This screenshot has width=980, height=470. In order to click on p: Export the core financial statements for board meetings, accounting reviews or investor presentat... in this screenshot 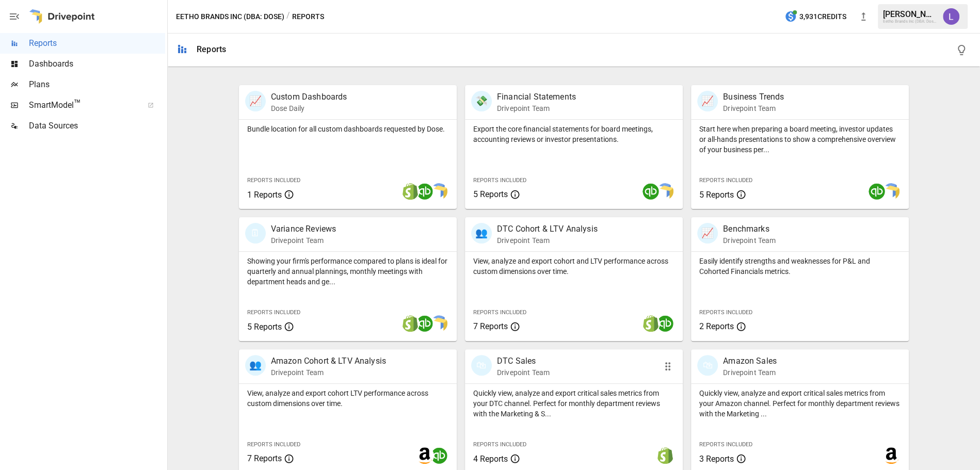, I will do `click(574, 134)`.